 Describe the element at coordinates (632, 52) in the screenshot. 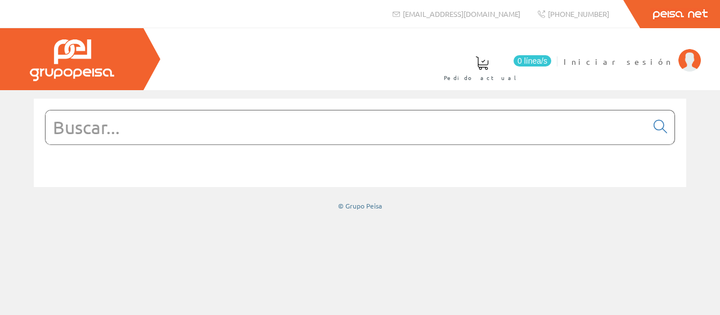

I see `a: Iniciar sesión` at that location.